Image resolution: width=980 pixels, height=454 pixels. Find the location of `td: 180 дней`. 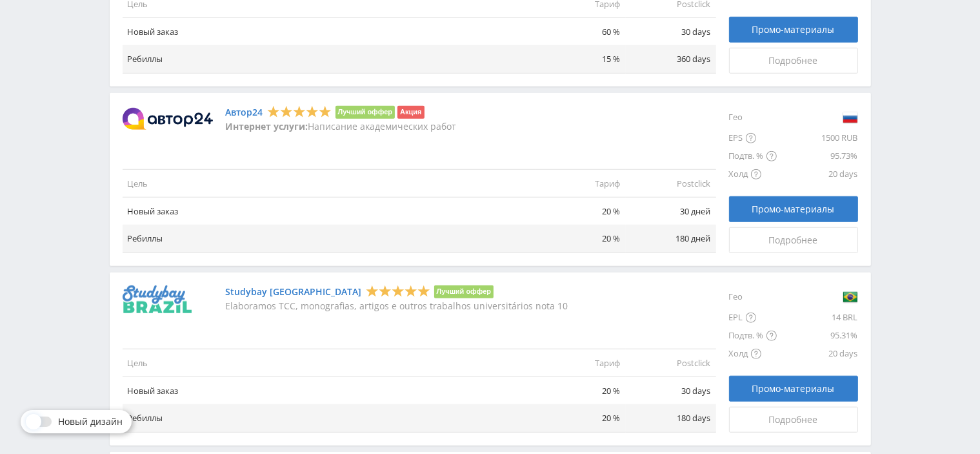

td: 180 дней is located at coordinates (671, 238).